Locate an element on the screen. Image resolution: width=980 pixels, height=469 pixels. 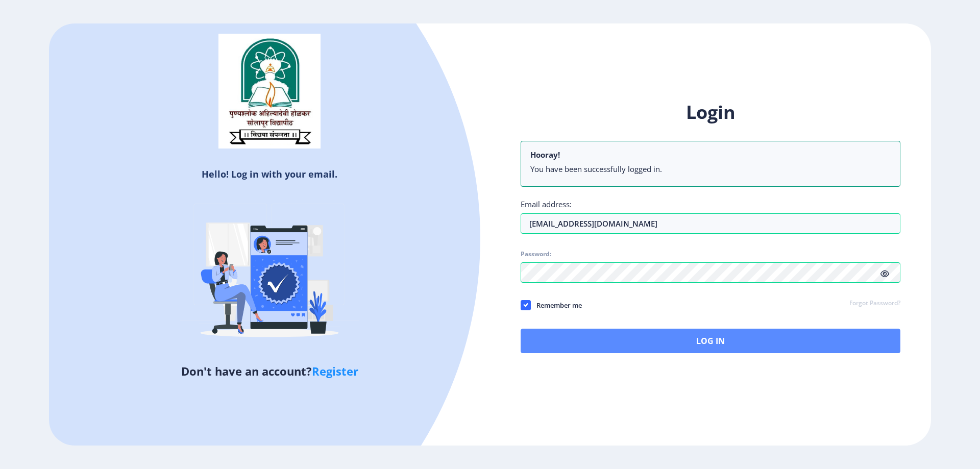
a: Forgot Password? is located at coordinates (875, 304).